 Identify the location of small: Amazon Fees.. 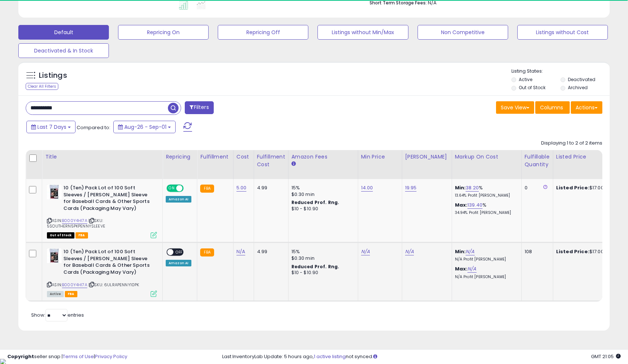
(294, 164).